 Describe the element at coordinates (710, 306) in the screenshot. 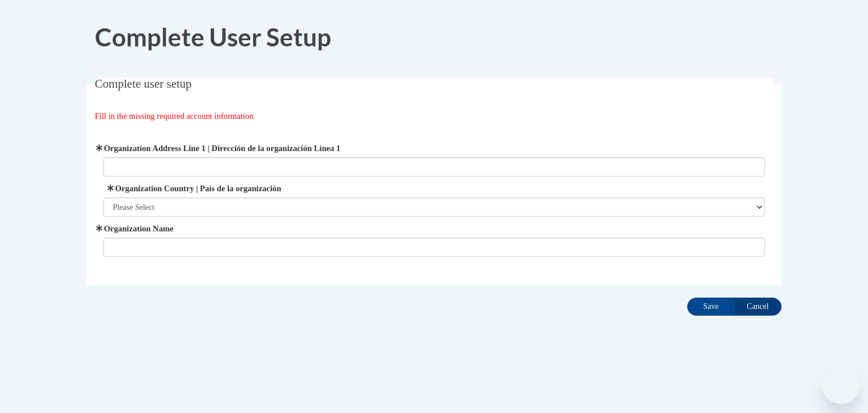

I see `input: Save` at that location.